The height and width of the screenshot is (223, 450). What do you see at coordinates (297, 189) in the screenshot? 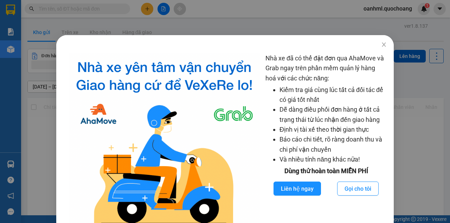
I see `button: Liên hệ ngay` at bounding box center [297, 189].